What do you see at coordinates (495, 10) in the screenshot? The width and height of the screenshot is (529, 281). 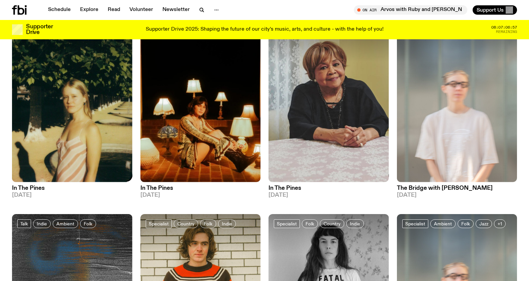 I see `button: Support Us` at bounding box center [495, 10].